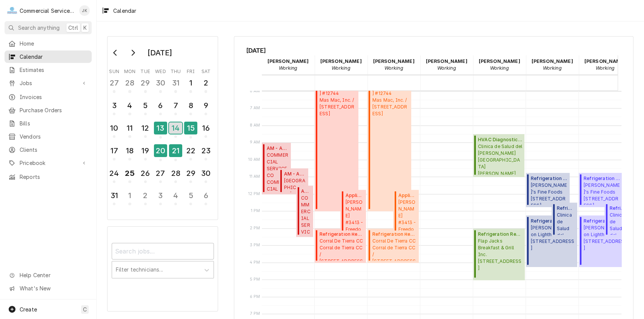  I want to click on th: Saturday, so click(206, 70).